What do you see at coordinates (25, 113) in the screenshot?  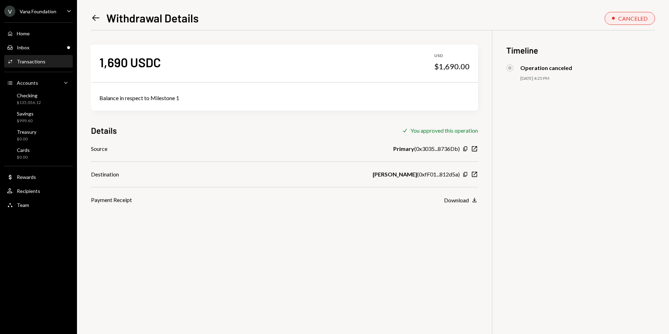 I see `div: Savings` at bounding box center [25, 113].